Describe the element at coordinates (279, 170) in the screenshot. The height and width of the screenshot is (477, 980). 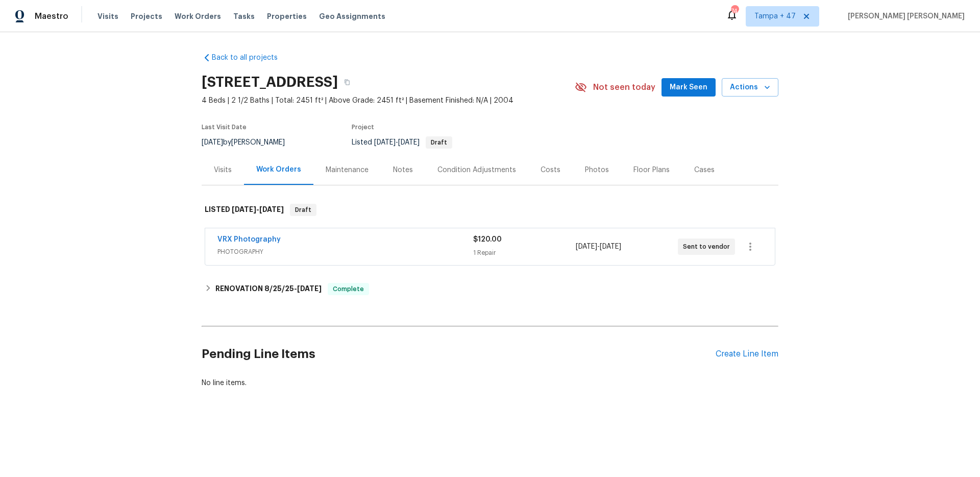
I see `div: Work Orders` at that location.